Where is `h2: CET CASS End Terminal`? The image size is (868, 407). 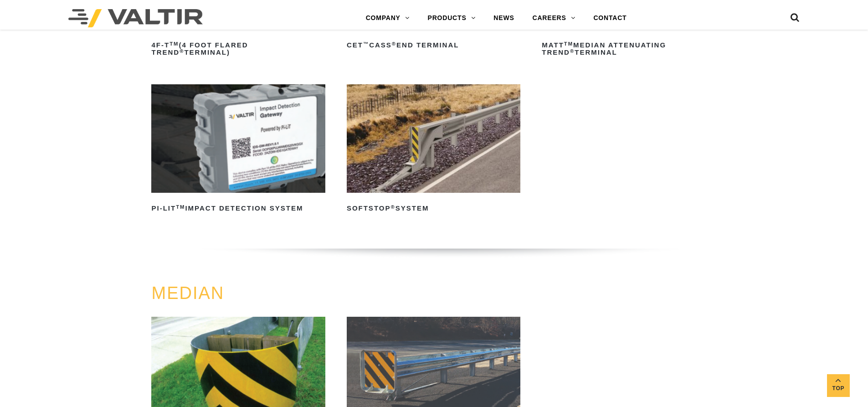 h2: CET CASS End Terminal is located at coordinates (433, 45).